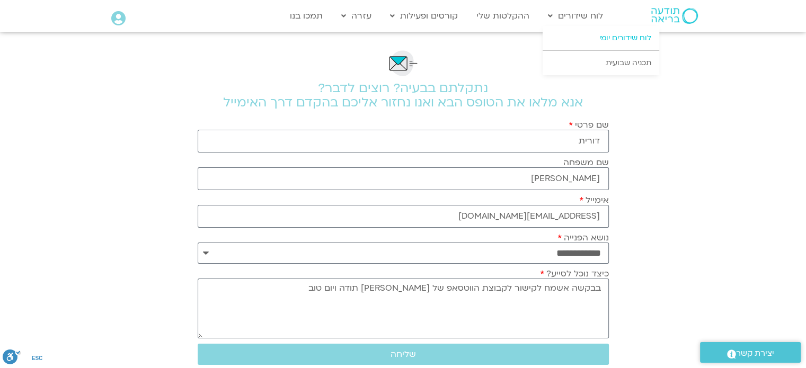 The width and height of the screenshot is (806, 368). I want to click on a: לוח שידורים יומי, so click(601, 38).